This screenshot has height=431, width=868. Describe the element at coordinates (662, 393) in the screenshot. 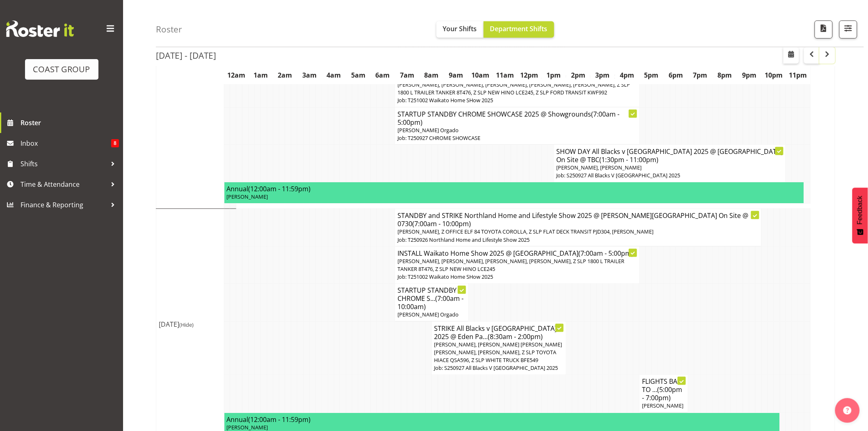

I see `span: (5:00pm - 7:00pm)` at that location.